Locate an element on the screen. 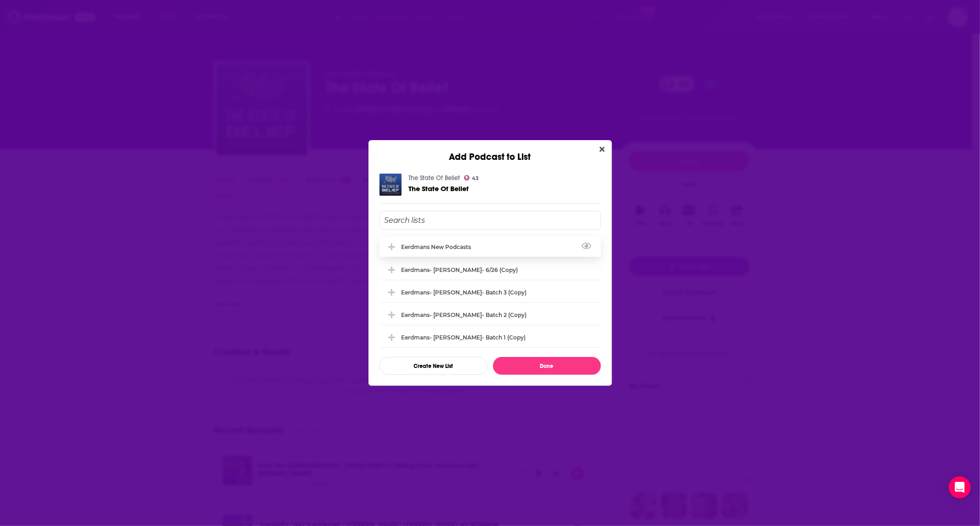  span: 43 is located at coordinates (475, 178).